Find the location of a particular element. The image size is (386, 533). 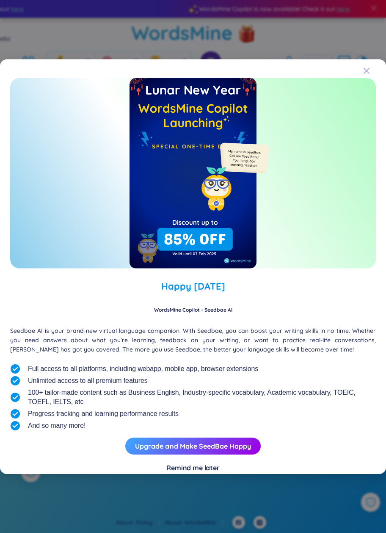

div: Seedbae AI is your brand-new virtual language companion. With Seedbae, you can boost your writing... is located at coordinates (193, 339).